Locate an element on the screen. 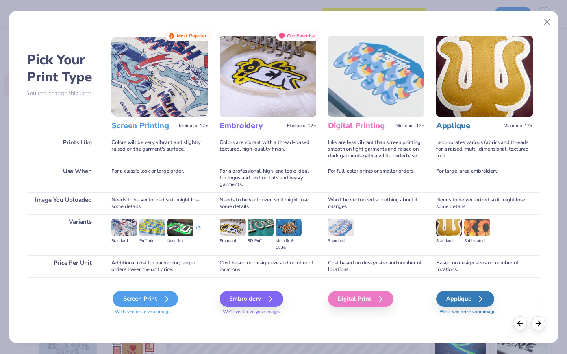  button: Close is located at coordinates (547, 22).